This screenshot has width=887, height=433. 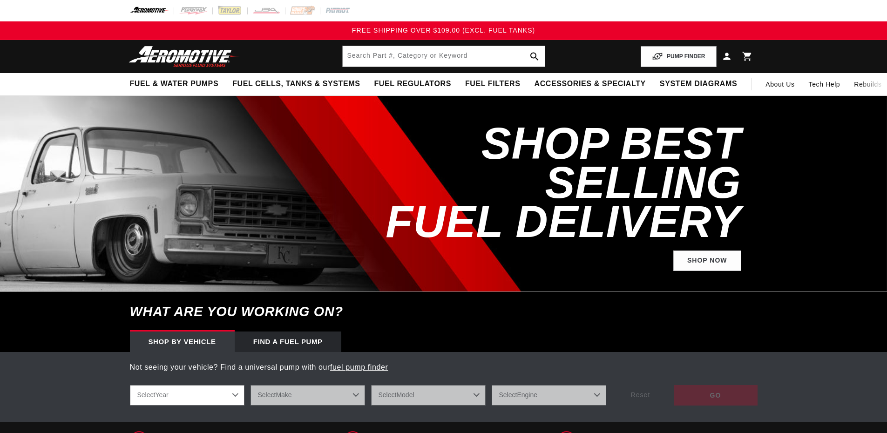 What do you see at coordinates (534, 56) in the screenshot?
I see `button: search button` at bounding box center [534, 56].